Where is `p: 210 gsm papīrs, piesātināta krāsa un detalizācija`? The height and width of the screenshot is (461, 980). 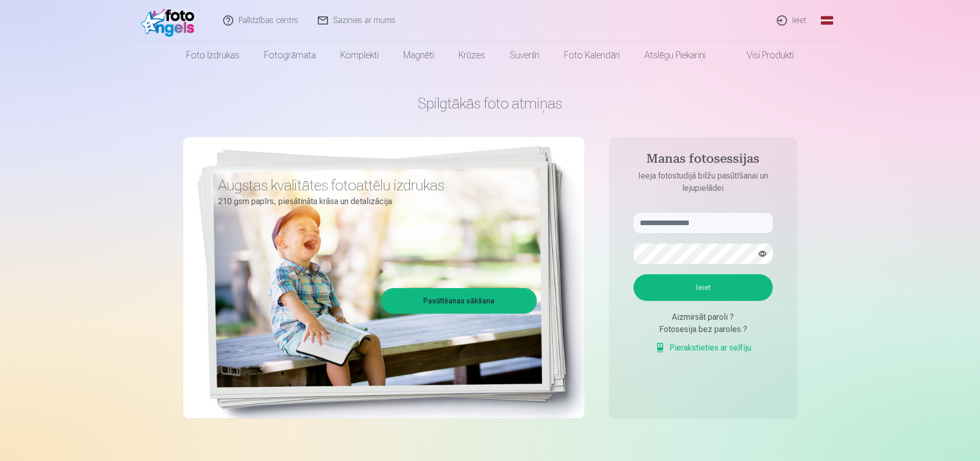 p: 210 gsm papīrs, piesātināta krāsa un detalizācija is located at coordinates (373, 202).